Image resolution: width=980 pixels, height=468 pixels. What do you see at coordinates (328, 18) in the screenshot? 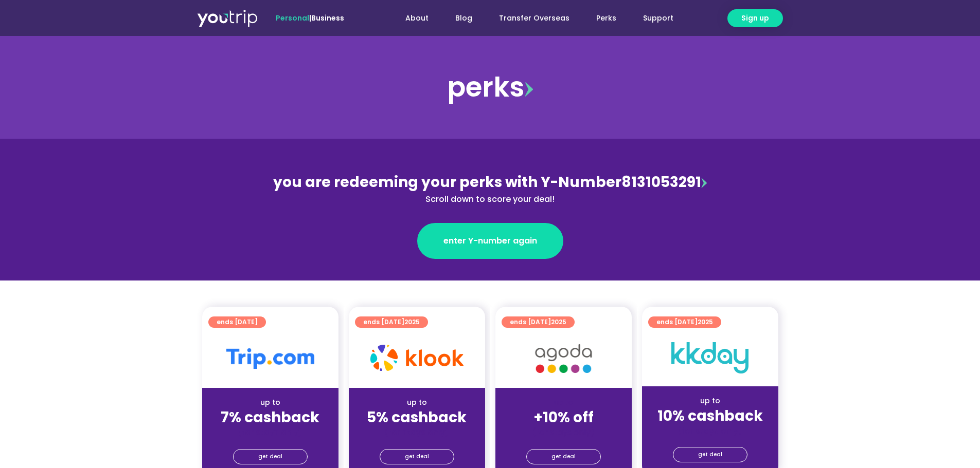
I see `a: Business` at bounding box center [328, 18].